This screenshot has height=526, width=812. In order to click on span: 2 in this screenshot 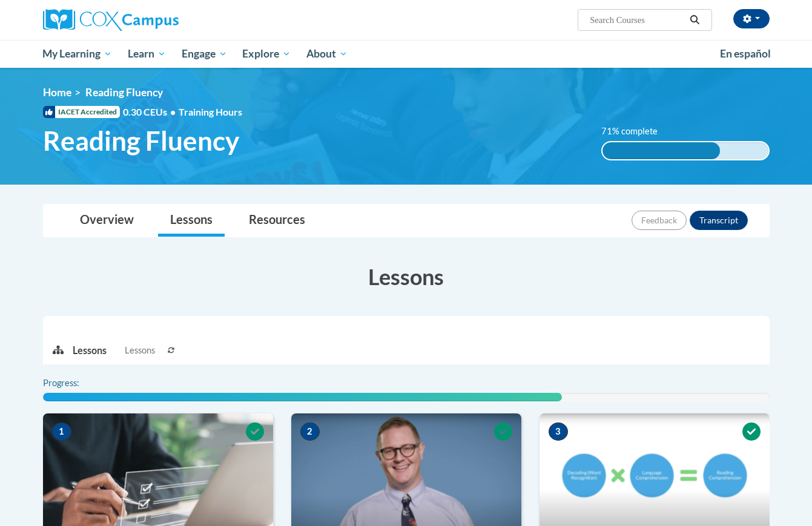, I will do `click(310, 432)`.